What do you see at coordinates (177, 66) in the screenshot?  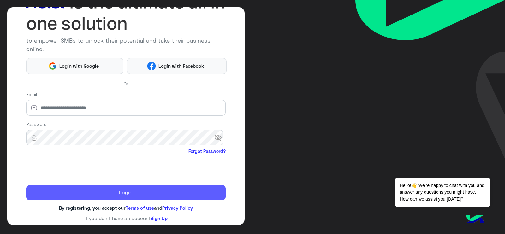 I see `button: Login with Facebook` at bounding box center [177, 66].